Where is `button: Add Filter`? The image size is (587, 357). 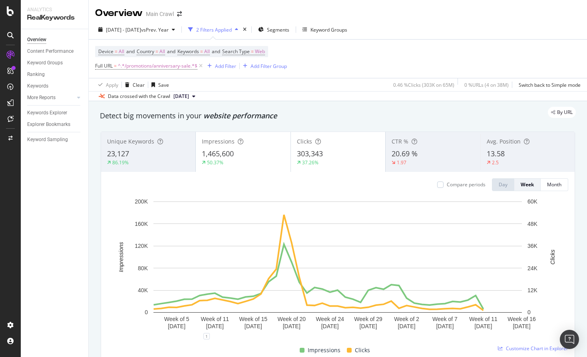 button: Add Filter is located at coordinates (220, 66).